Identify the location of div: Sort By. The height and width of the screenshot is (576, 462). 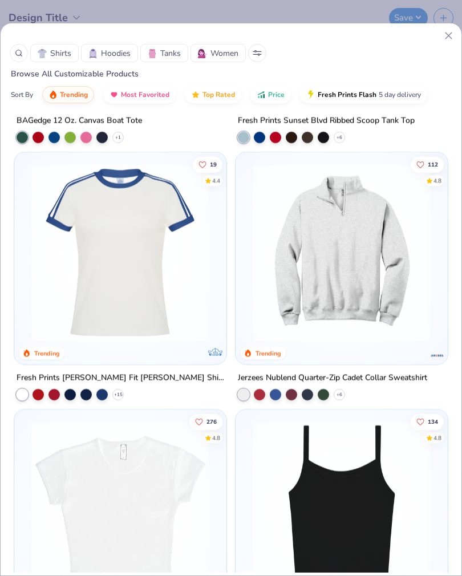
(22, 95).